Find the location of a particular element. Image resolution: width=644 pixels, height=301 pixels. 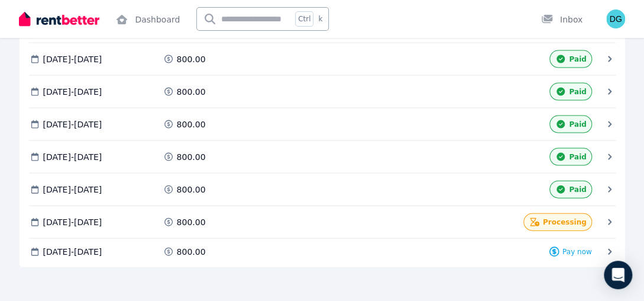

span: Ctrl is located at coordinates (304, 19).